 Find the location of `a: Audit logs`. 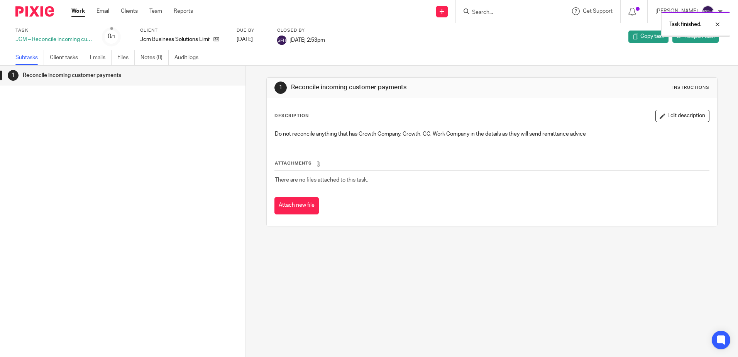

a: Audit logs is located at coordinates (189, 58).